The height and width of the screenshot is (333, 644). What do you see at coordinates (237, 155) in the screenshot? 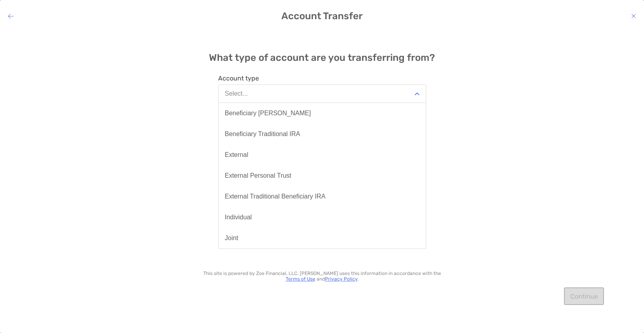
I see `div: External` at bounding box center [237, 155].